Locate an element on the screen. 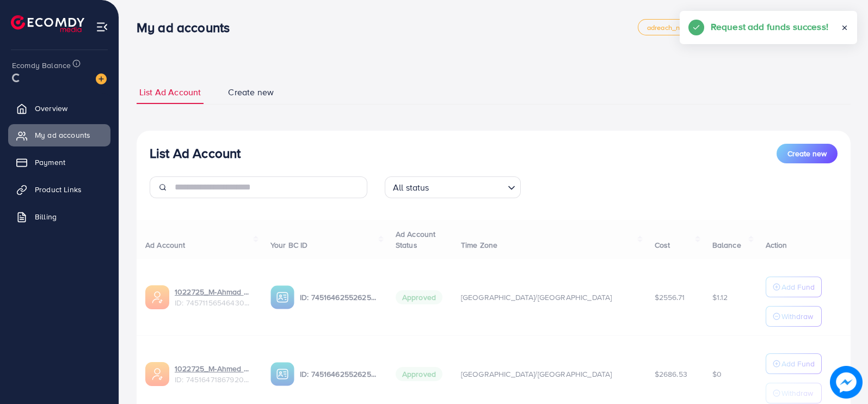 Image resolution: width=868 pixels, height=404 pixels. img: logo is located at coordinates (47, 24).